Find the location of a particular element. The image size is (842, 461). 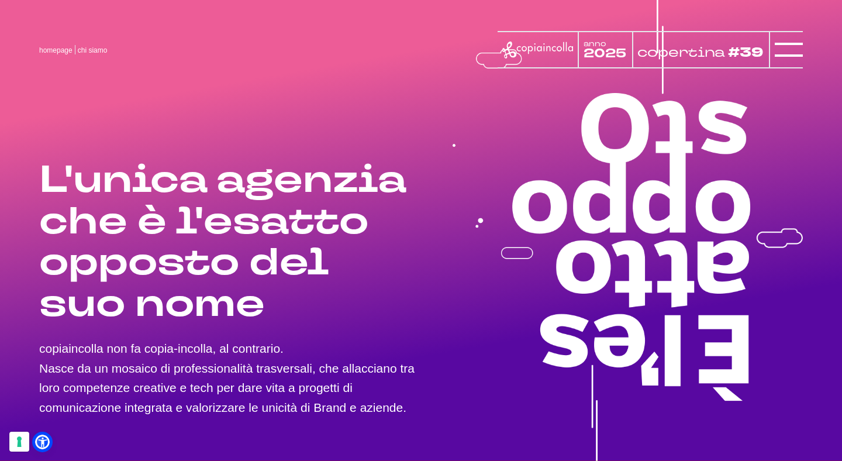

button: Le tue preferenze relative al consenso per le tecnologie di tracciamento is located at coordinates (19, 442).